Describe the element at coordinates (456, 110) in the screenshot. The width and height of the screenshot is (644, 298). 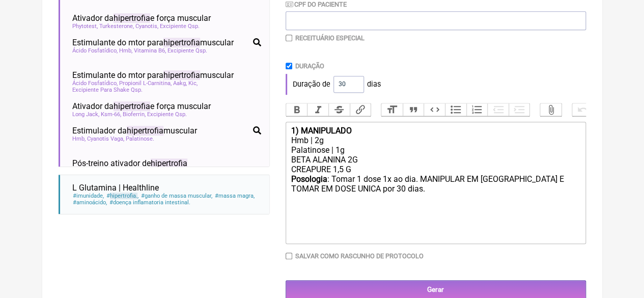
I see `button: Bullets` at that location.